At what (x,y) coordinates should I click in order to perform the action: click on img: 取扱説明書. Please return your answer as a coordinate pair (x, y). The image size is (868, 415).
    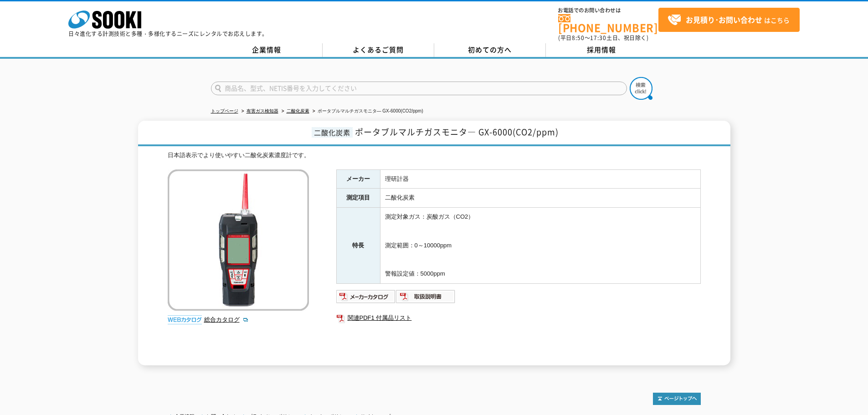
    Looking at the image, I should click on (425, 297).